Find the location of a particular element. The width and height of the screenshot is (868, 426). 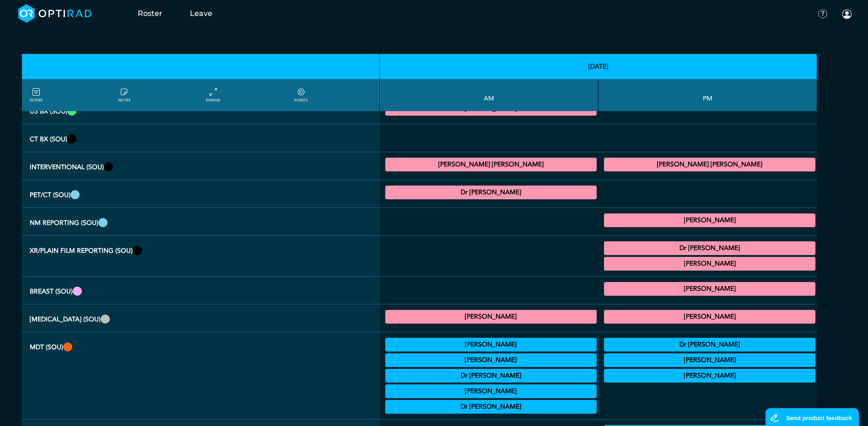

div: Neuro-oncology MDT 09:30 - 11:30 is located at coordinates (491, 391).